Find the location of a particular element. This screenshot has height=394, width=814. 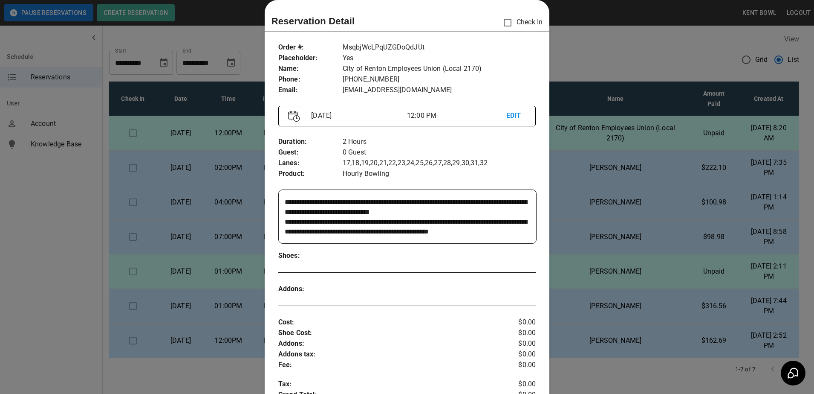

p: 2 Hours is located at coordinates (439, 142).